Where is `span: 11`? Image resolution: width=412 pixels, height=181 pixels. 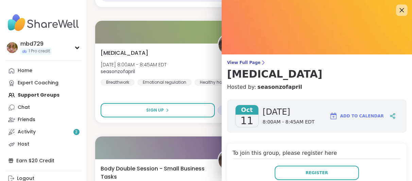 span: 11 is located at coordinates (247, 121).